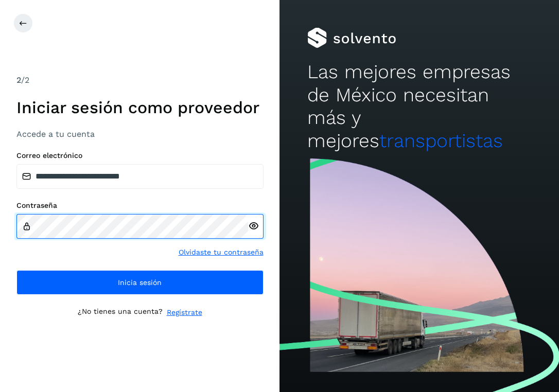  I want to click on h1: Iniciar sesión como proveedor, so click(140, 108).